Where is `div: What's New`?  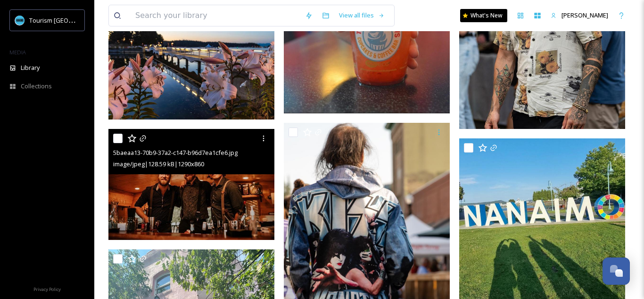
div: What's New is located at coordinates (484, 15).